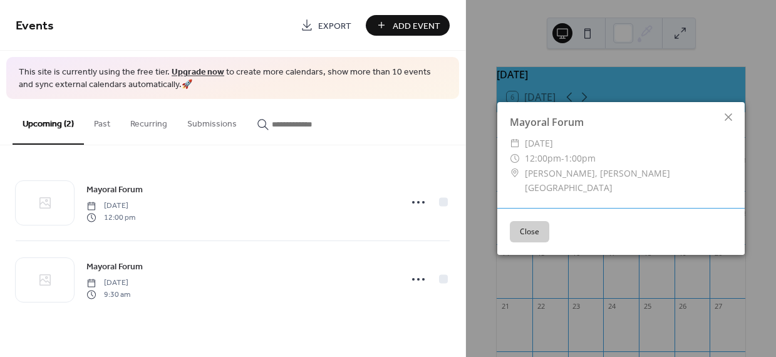 The image size is (776, 357). What do you see at coordinates (325, 25) in the screenshot?
I see `a: Export` at bounding box center [325, 25].